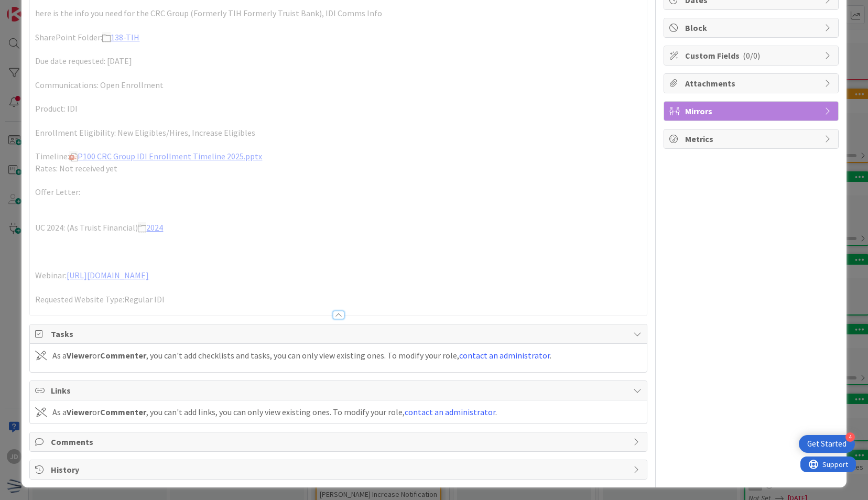 This screenshot has width=868, height=500. What do you see at coordinates (752, 139) in the screenshot?
I see `span: Metrics` at bounding box center [752, 139].